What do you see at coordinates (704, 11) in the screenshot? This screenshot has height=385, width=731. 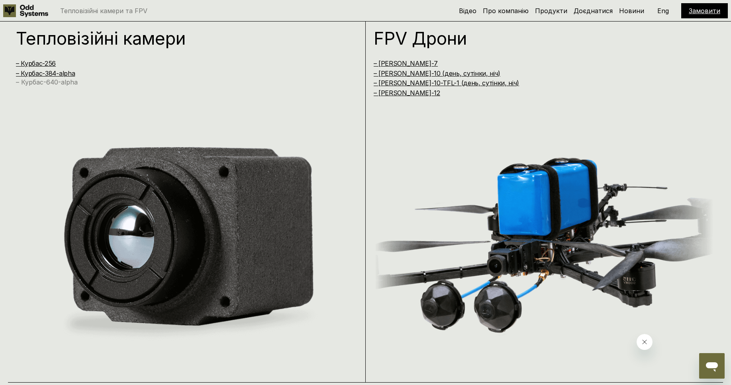 I see `a: Замовити` at bounding box center [704, 11].